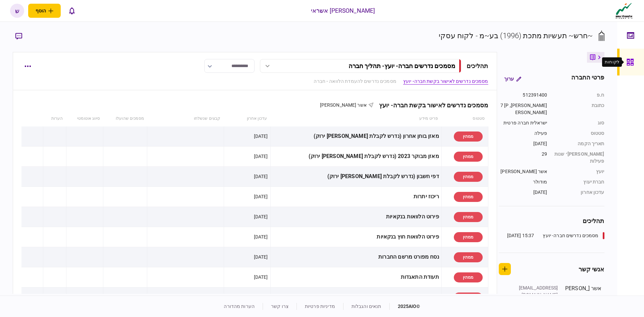 The height and width of the screenshot is (317, 644). What do you see at coordinates (185, 119) in the screenshot?
I see `th: קבצים שנשלחו` at bounding box center [185, 119].